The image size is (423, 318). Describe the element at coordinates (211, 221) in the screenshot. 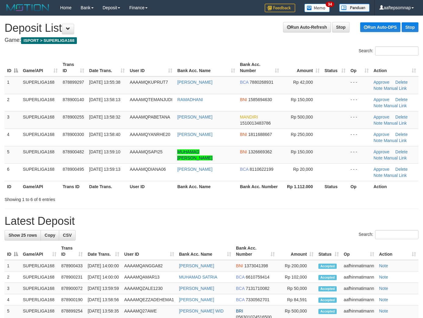

I see `h1: Latest Deposit` at that location.